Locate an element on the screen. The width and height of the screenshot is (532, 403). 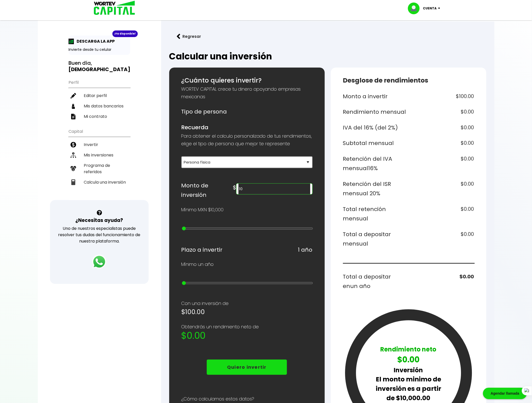
a: Mis inversiones is located at coordinates (99, 155).